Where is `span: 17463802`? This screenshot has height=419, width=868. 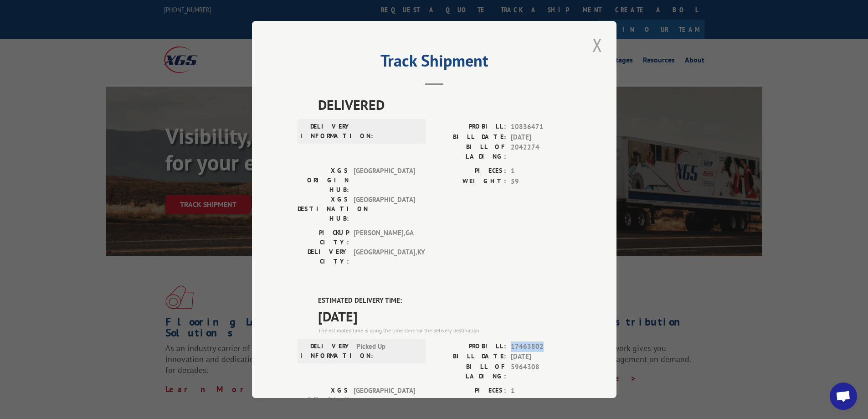 span: 17463802 is located at coordinates (541, 347).